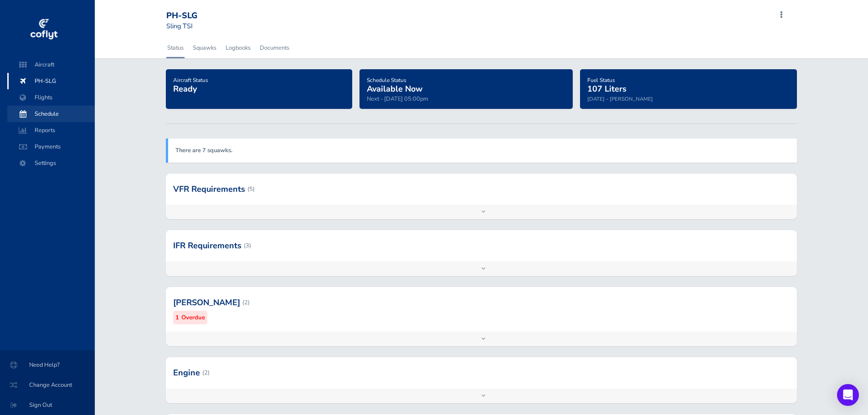 The image size is (868, 415). What do you see at coordinates (607, 89) in the screenshot?
I see `span: 107 Liters` at bounding box center [607, 89].